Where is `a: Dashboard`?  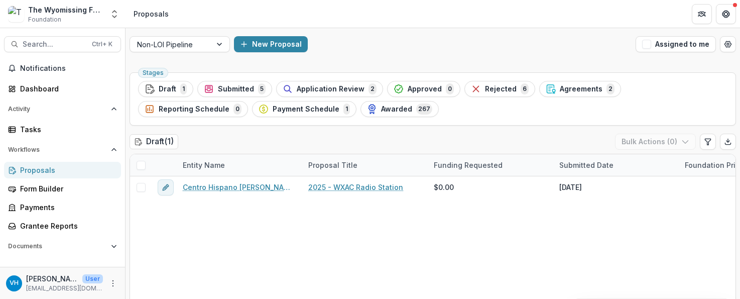
a: Dashboard is located at coordinates (62, 88).